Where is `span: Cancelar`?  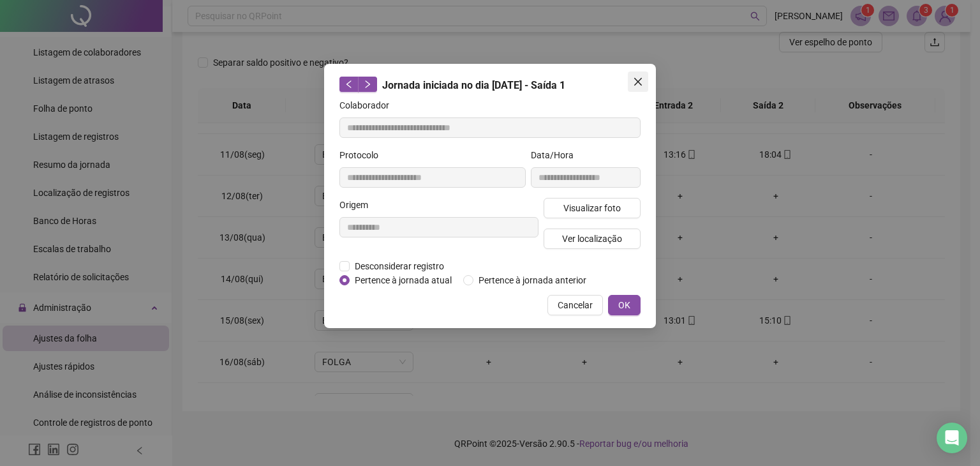
span: Cancelar is located at coordinates (575, 305).